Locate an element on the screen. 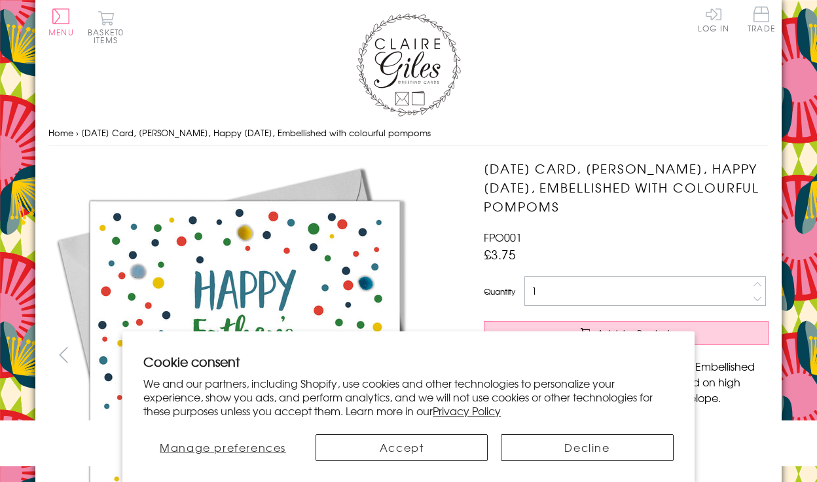  a: Trade is located at coordinates (762, 20).